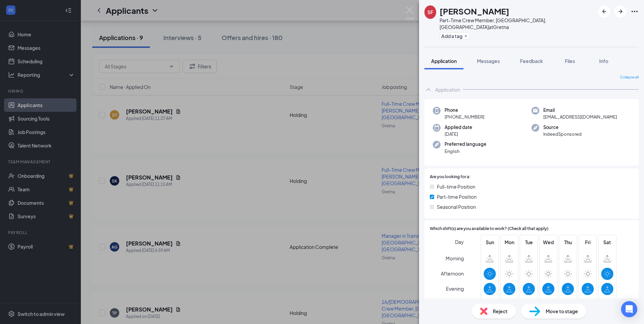 Image resolution: width=644 pixels, height=324 pixels. I want to click on span: Feedback, so click(531, 61).